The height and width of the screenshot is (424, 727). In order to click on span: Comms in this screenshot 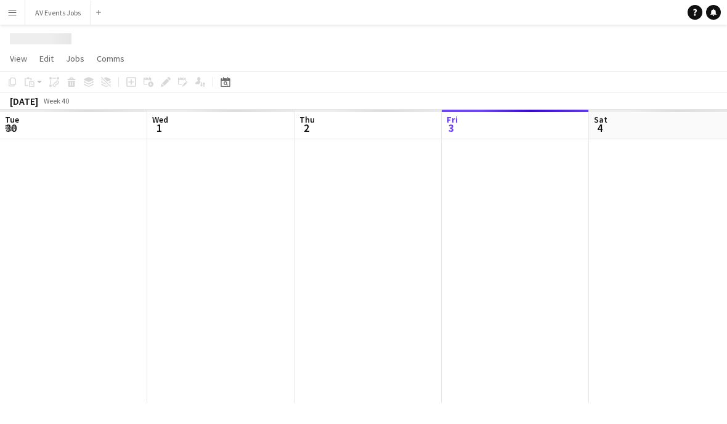, I will do `click(110, 59)`.